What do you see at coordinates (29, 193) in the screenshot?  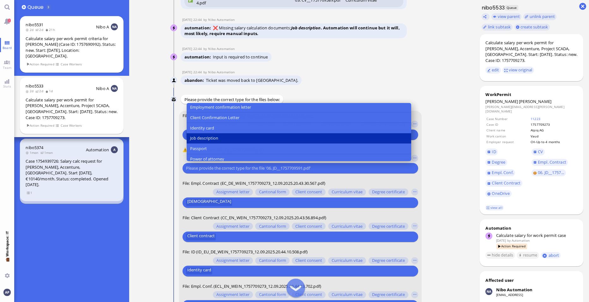 I see `span: view 1 items` at bounding box center [29, 193].